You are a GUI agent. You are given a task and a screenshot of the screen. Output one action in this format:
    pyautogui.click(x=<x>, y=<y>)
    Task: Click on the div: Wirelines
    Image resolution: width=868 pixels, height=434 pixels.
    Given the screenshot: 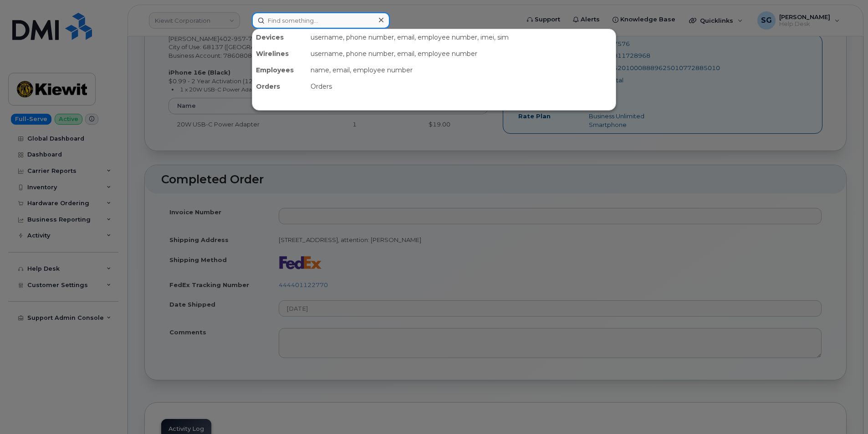 What is the action you would take?
    pyautogui.click(x=280, y=54)
    